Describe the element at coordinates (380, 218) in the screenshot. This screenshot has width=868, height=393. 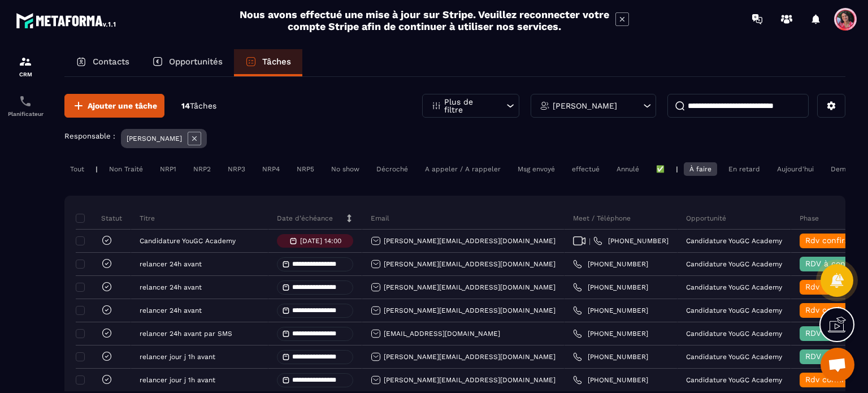
I see `p: Email` at that location.